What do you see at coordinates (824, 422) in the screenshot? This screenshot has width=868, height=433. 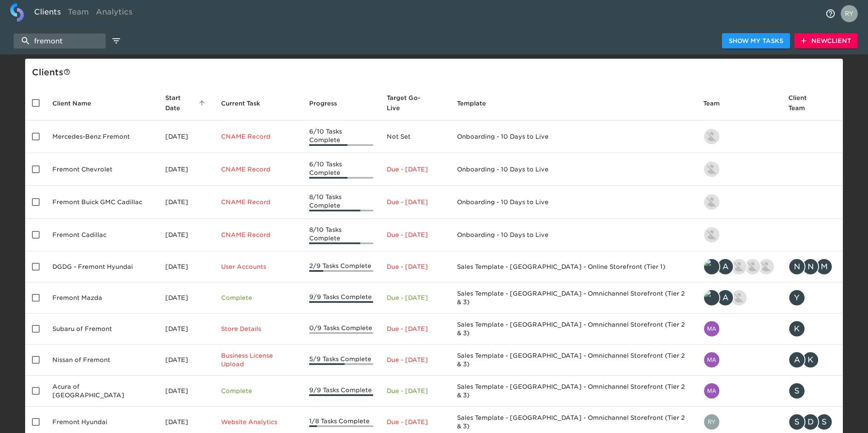 I see `div: S` at bounding box center [824, 422].